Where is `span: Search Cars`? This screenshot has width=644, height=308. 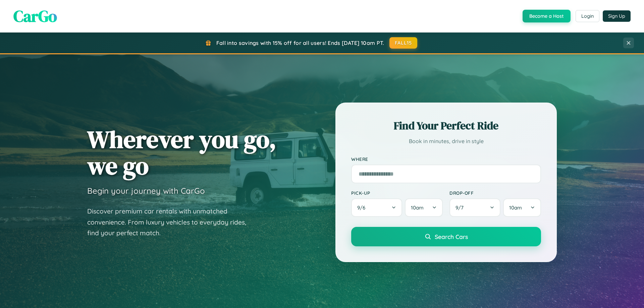
span: Search Cars is located at coordinates (451, 237).